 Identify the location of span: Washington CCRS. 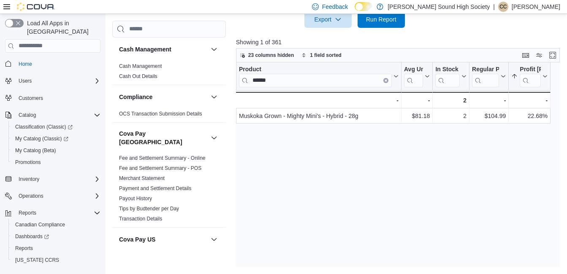
(56, 260).